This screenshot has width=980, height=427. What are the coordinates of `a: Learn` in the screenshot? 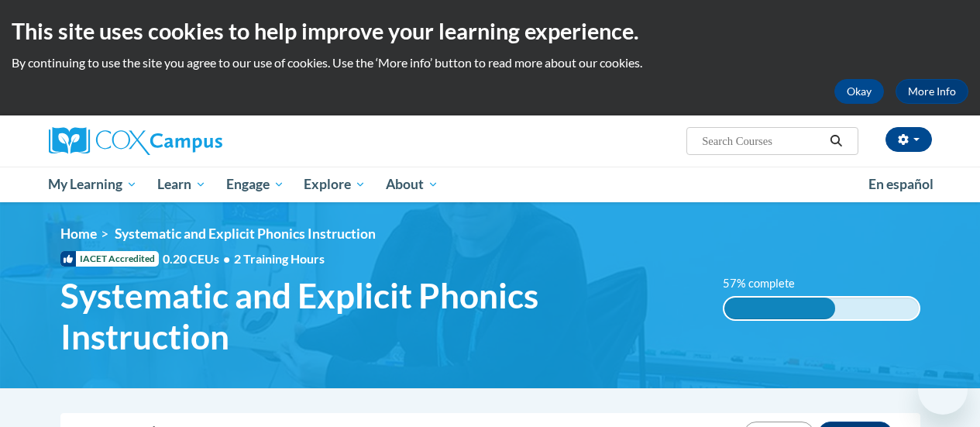 It's located at (181, 185).